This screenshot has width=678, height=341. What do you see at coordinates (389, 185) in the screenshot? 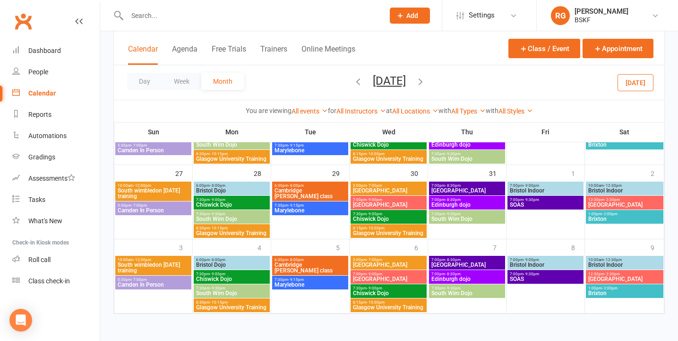
I see `span: 5:00pm` at bounding box center [389, 185].